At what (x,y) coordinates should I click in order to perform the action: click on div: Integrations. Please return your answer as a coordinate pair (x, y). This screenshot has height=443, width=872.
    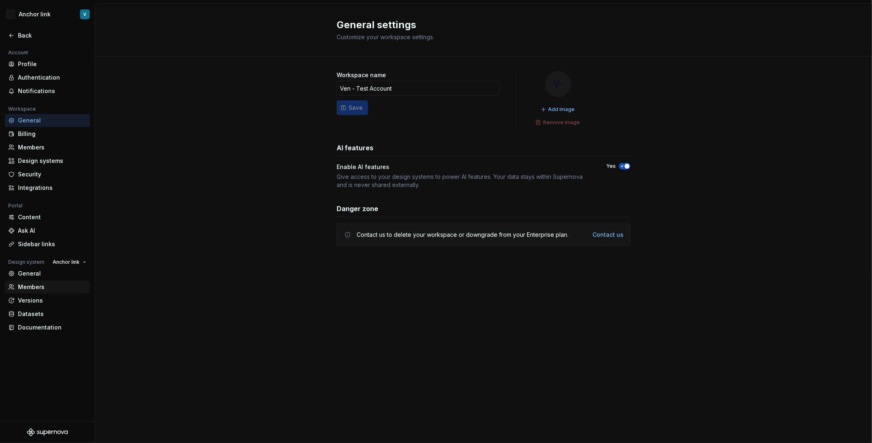
    Looking at the image, I should click on (52, 188).